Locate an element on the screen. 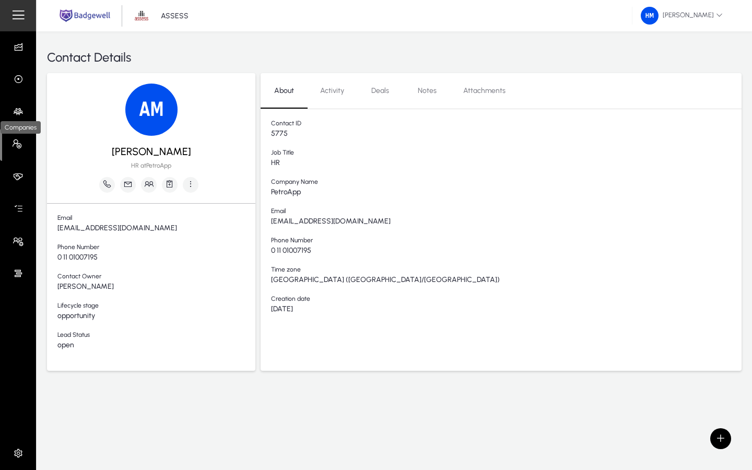 The height and width of the screenshot is (470, 752). span: Contact Details is located at coordinates (89, 57).